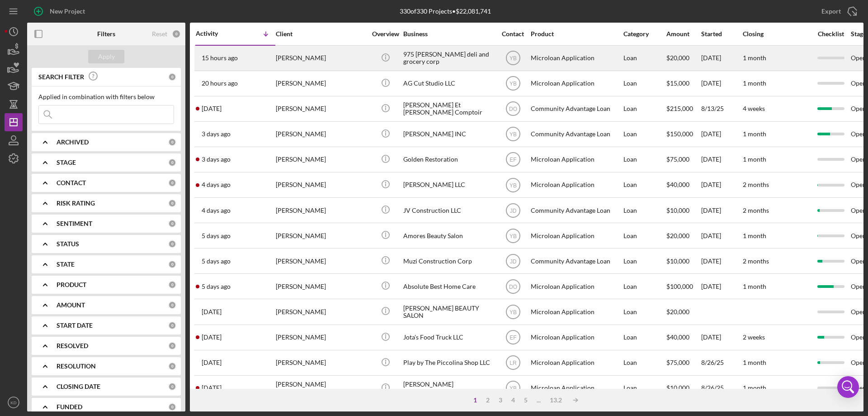 The height and width of the screenshot is (416, 868). What do you see at coordinates (576, 134) in the screenshot?
I see `div: Community Advantage Loan` at bounding box center [576, 134].